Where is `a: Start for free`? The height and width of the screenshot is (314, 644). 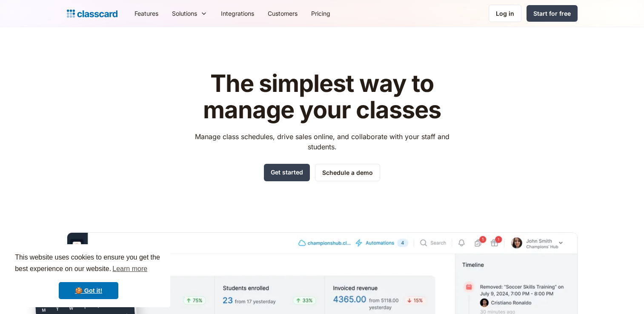
a: Start for free is located at coordinates (552, 13).